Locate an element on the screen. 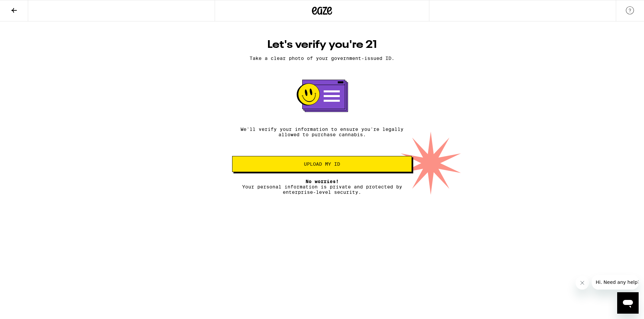 Image resolution: width=644 pixels, height=319 pixels. span: Hi. Need any help? is located at coordinates (26, 8).